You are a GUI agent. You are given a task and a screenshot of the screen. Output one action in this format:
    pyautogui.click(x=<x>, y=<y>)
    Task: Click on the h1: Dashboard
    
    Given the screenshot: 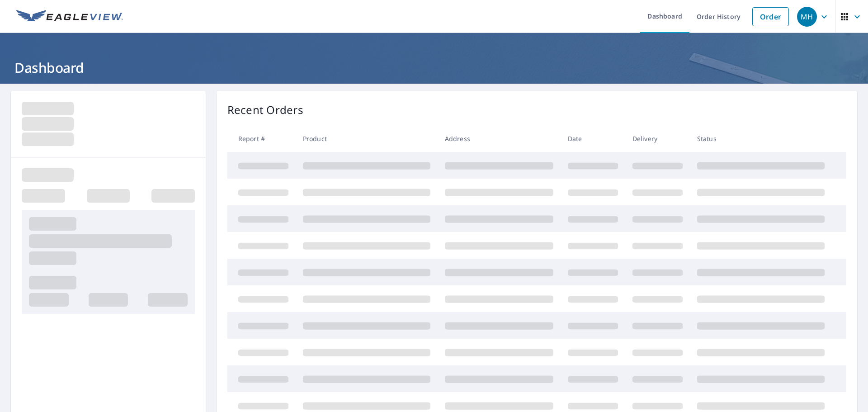 What is the action you would take?
    pyautogui.click(x=434, y=68)
    